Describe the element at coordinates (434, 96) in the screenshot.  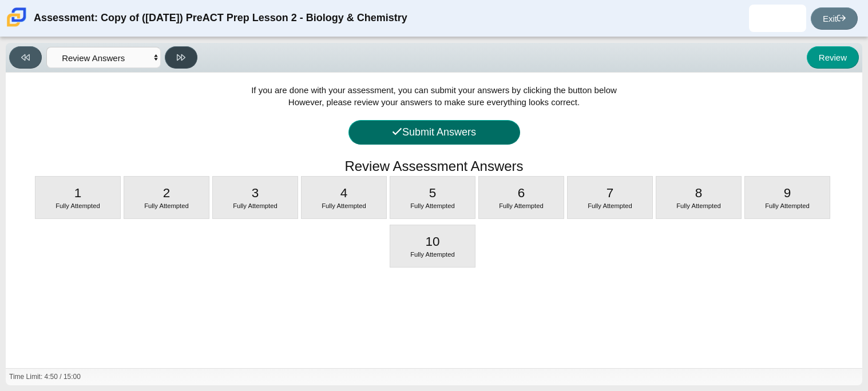
I see `span: If you are done with your assessment, you can submit your answers by clicking the button below Ho...` at that location.